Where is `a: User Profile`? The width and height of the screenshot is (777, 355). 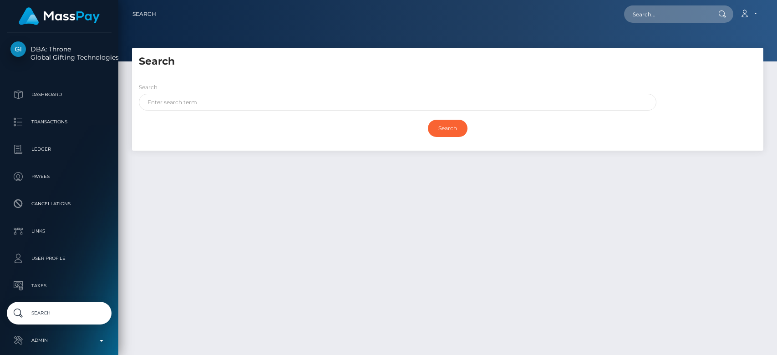 a: User Profile is located at coordinates (59, 258).